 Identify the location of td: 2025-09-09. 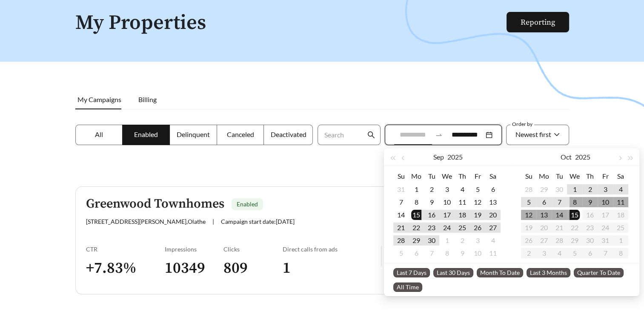
(432, 202).